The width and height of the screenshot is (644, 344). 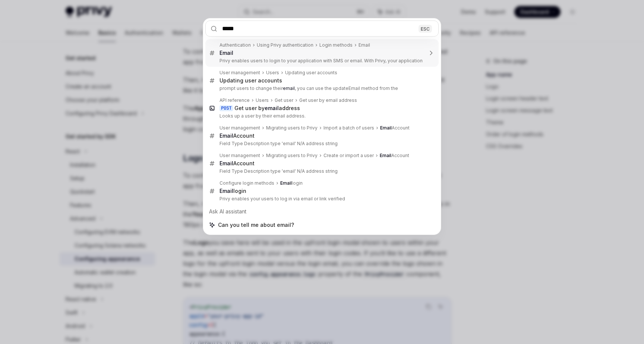 I want to click on div: Authentication, so click(x=235, y=45).